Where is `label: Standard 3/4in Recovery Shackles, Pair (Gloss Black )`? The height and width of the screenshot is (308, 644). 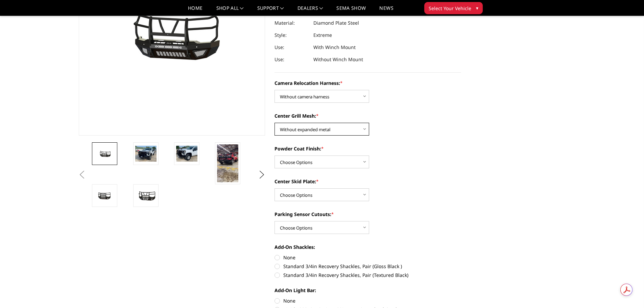
label: Standard 3/4in Recovery Shackles, Pair (Gloss Black ) is located at coordinates (368, 266).